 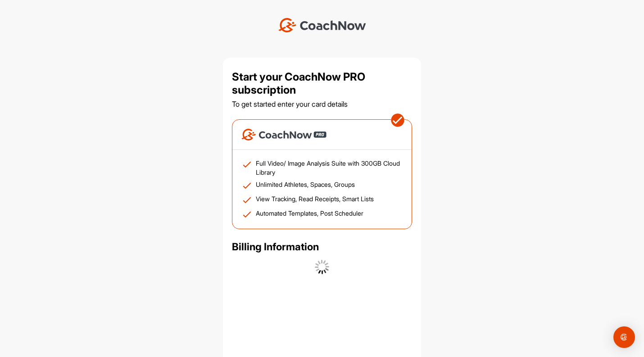 I want to click on p: Full Video/ Image Analysis Suite with 300GB Cloud Library, so click(x=330, y=168).